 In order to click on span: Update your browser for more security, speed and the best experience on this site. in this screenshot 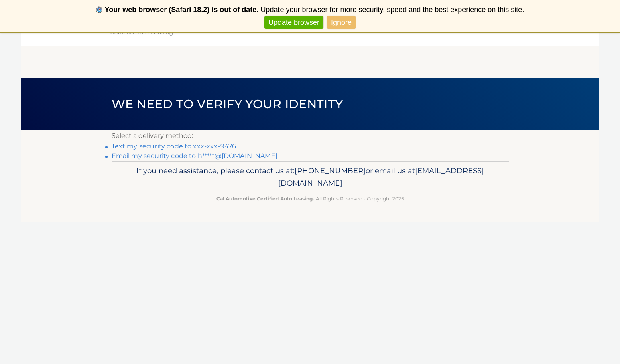, I will do `click(392, 10)`.